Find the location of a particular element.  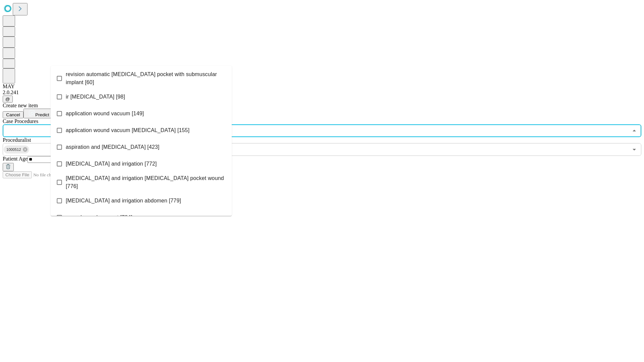

div: 2.0.241 is located at coordinates (322, 92).